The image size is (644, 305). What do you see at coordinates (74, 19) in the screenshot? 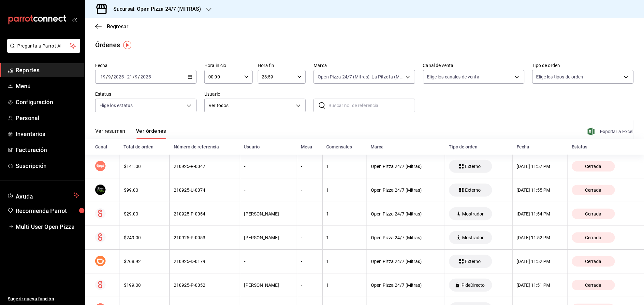
I see `button: open_drawer_menu` at bounding box center [74, 19].